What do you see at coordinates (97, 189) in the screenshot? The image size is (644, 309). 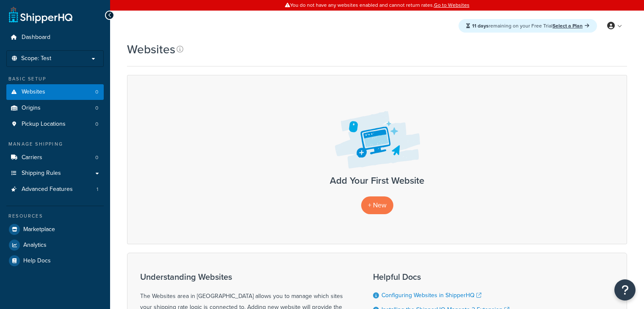 I see `span: 1` at bounding box center [97, 189].